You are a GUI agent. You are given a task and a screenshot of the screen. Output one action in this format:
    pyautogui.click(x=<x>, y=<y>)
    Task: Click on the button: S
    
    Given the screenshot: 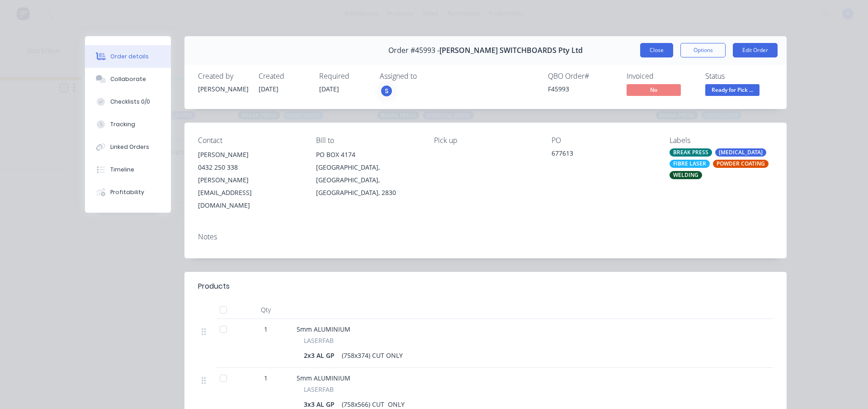 What is the action you would take?
    pyautogui.click(x=387, y=91)
    